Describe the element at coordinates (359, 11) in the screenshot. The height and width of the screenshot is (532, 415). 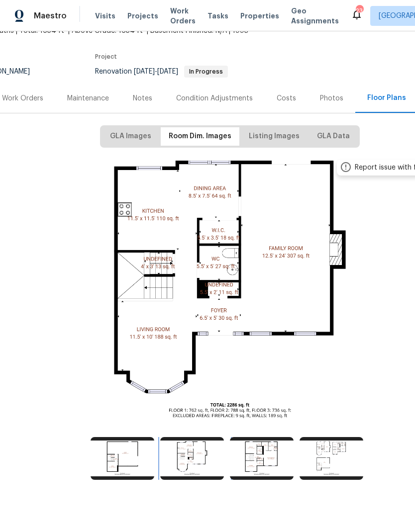
I see `div: 23` at that location.